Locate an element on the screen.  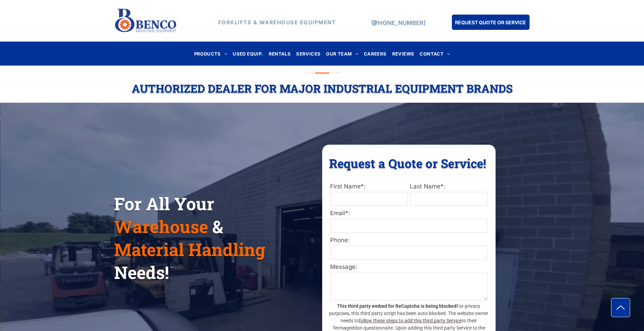
span: Needs! is located at coordinates (142, 272).